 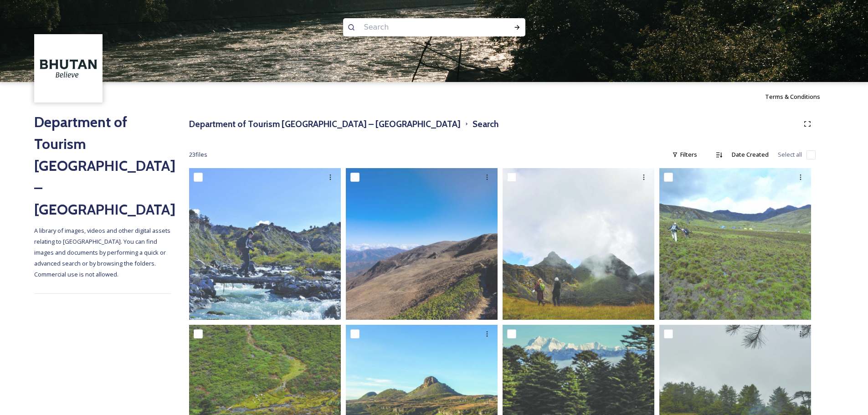 What do you see at coordinates (421, 243) in the screenshot?
I see `img: dagala trek.jpg` at bounding box center [421, 243].